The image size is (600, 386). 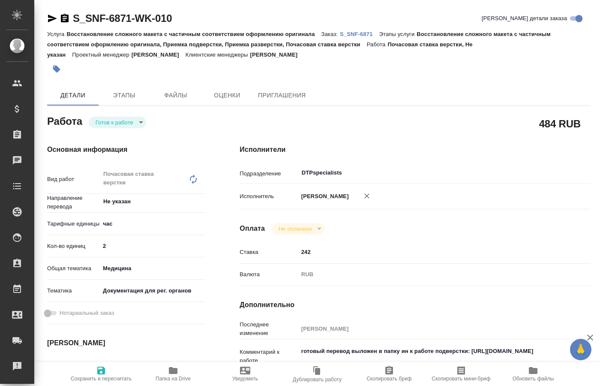 I want to click on p: Тарифные единицы, so click(x=73, y=224).